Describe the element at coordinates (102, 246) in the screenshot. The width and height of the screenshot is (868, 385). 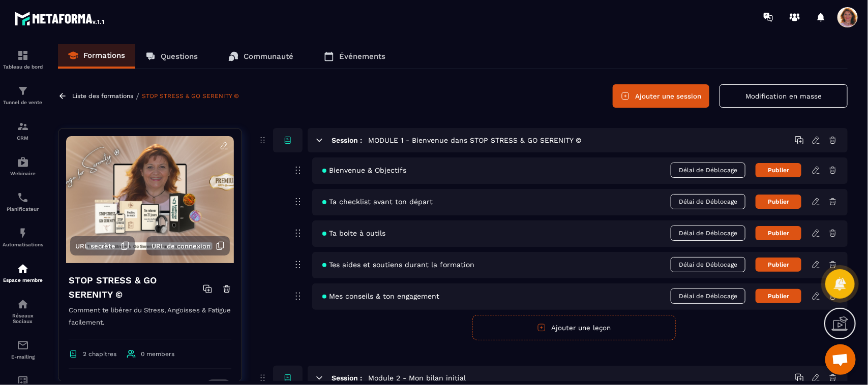
I see `button: URL secrète` at that location.